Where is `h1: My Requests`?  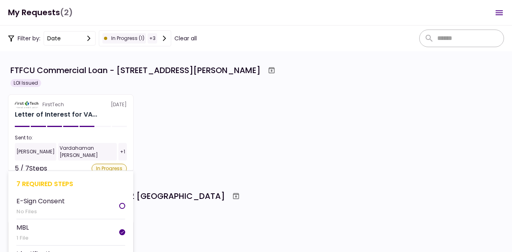 h1: My Requests is located at coordinates (40, 12).